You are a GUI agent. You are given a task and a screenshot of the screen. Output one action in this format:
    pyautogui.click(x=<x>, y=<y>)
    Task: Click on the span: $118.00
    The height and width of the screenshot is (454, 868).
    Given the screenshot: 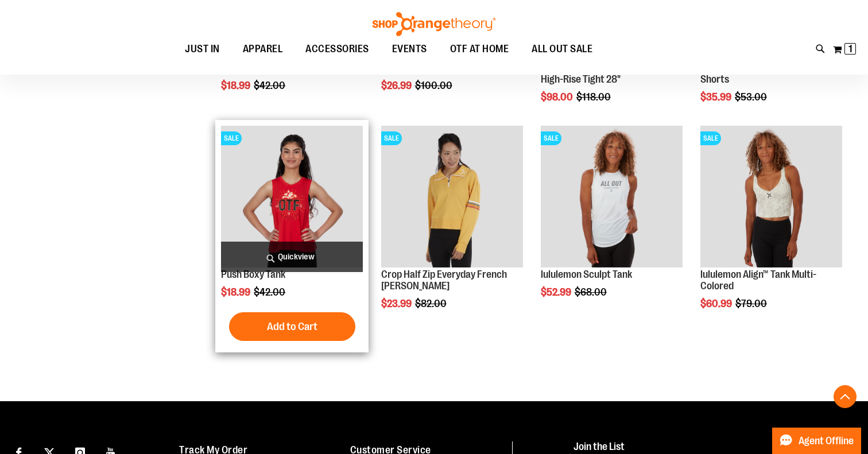 What is the action you would take?
    pyautogui.click(x=594, y=97)
    